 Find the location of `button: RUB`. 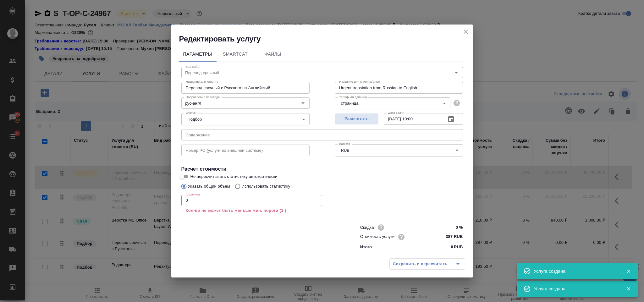

button: RUB is located at coordinates (345, 150).